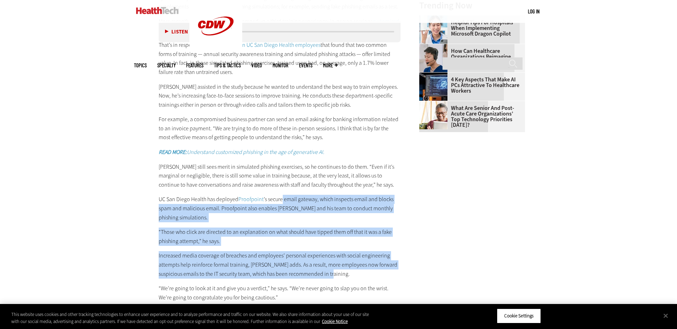  Describe the element at coordinates (534, 11) in the screenshot. I see `div: User menu` at that location.